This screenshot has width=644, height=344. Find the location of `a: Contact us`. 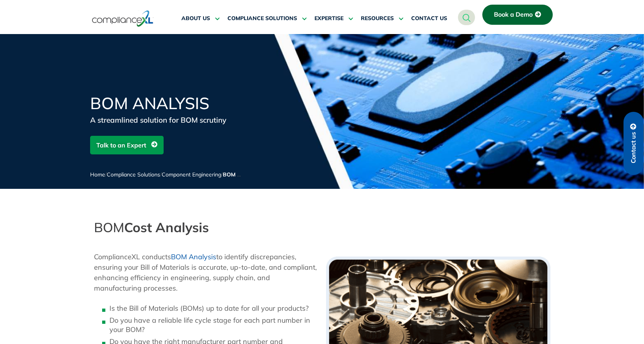

a: Contact us is located at coordinates (634, 143).